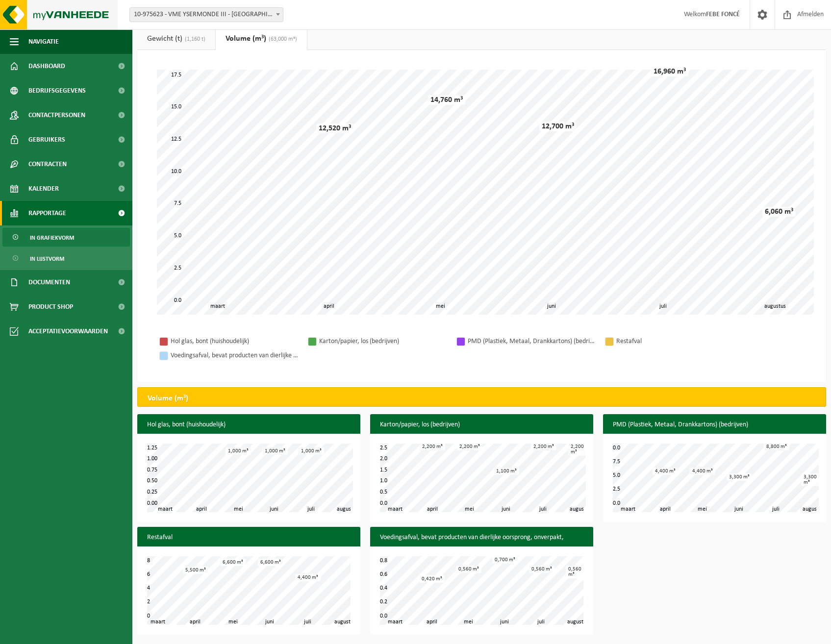  What do you see at coordinates (505, 560) in the screenshot?
I see `div: 0,700 m³` at bounding box center [505, 560].